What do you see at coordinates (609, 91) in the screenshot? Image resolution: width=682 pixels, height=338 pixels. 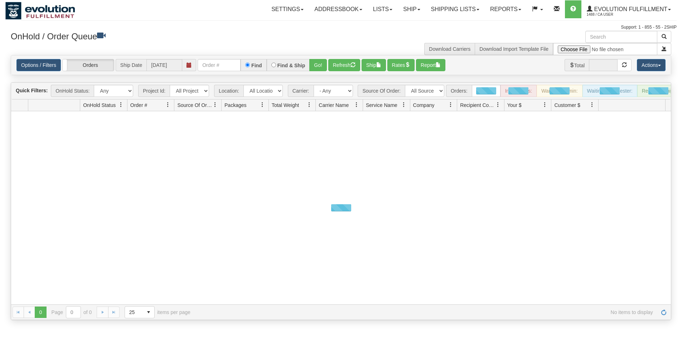 I see `div: Waiting - Requester:` at bounding box center [609, 91].